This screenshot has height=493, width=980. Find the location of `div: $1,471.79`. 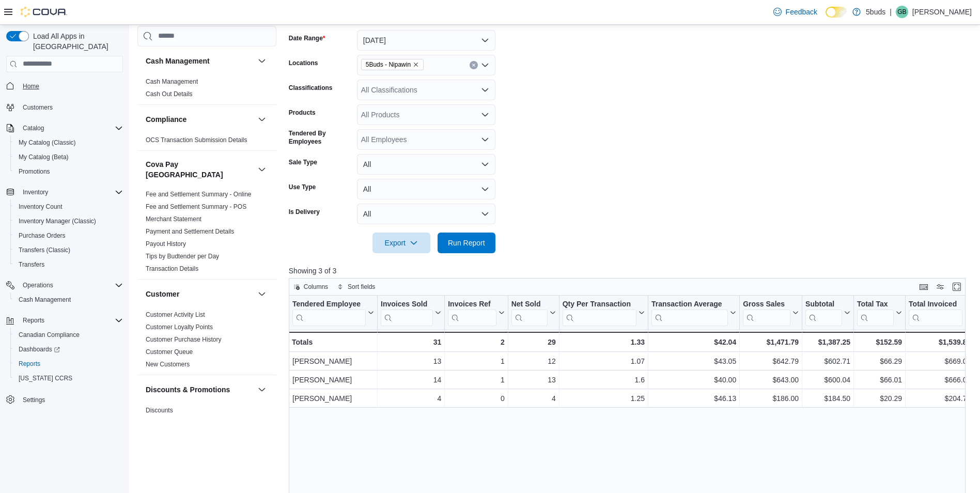

div: $1,471.79 is located at coordinates (771, 342).